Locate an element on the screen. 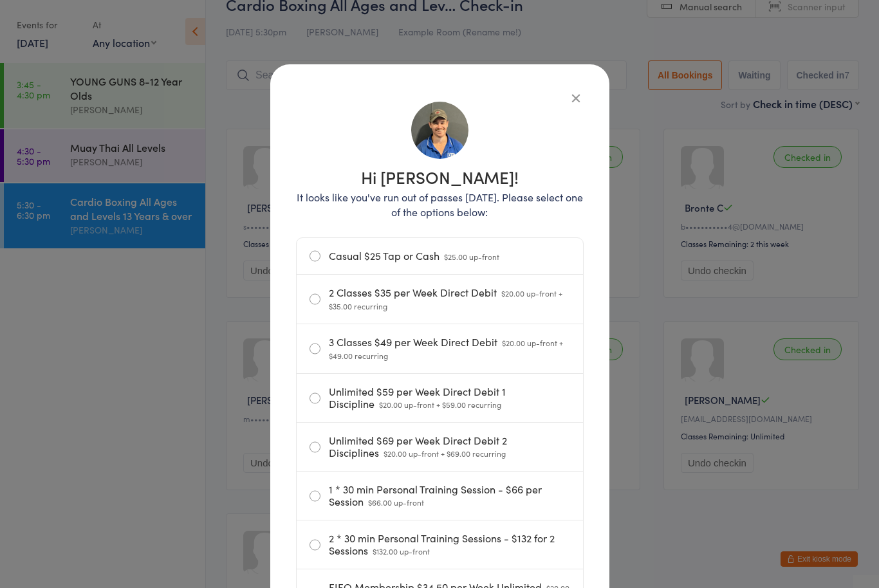 This screenshot has width=879, height=588. span: $20.00 up-front + $69.00 recurring is located at coordinates (445, 453).